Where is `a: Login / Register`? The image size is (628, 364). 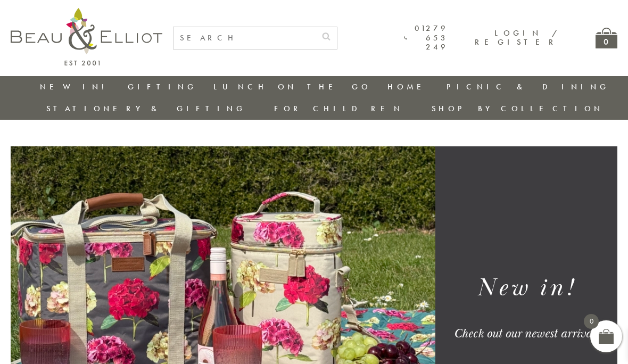 a: Login / Register is located at coordinates (516, 37).